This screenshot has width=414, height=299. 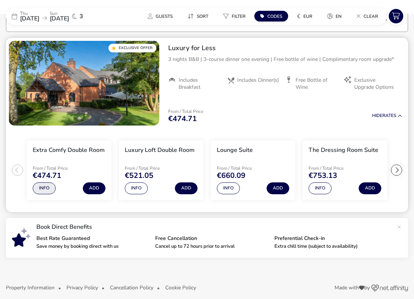 What do you see at coordinates (202, 16) in the screenshot?
I see `span: Sort` at bounding box center [202, 16].